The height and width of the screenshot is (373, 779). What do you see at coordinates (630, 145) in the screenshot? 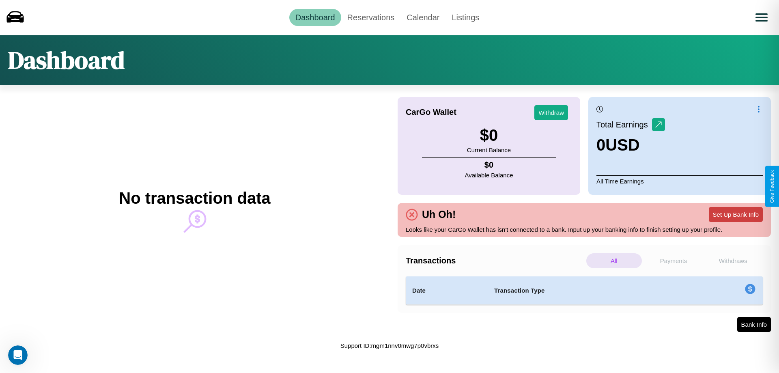
I see `h3: 0 USD` at bounding box center [630, 145].